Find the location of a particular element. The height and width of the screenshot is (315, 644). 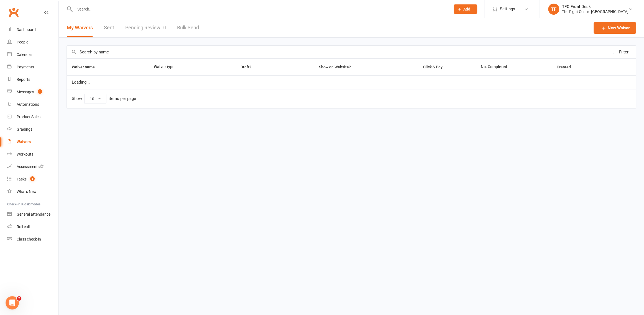

a: Roll call is located at coordinates (33, 227).